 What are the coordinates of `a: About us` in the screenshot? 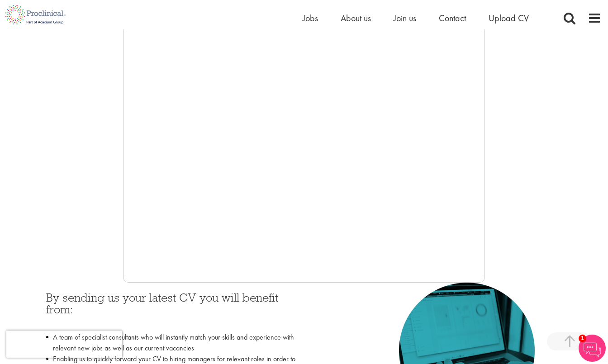 It's located at (356, 18).